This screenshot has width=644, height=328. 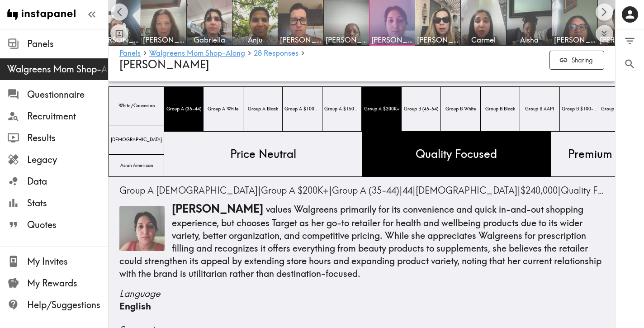 I want to click on div: Walgreens Mom Shop-Along, so click(x=57, y=69).